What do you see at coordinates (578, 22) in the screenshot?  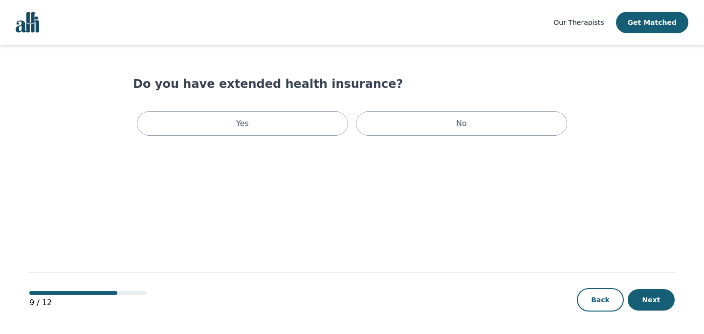 I see `span: Our Therapists` at bounding box center [578, 22].